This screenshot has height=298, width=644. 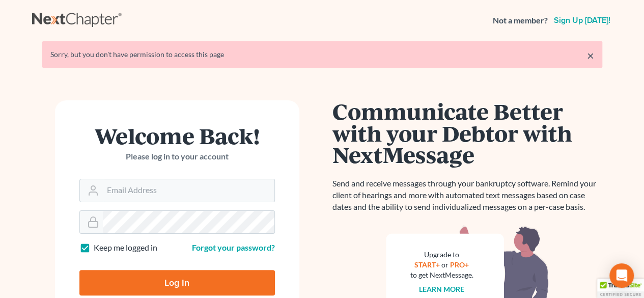 I want to click on p: Please log in to your account, so click(x=177, y=156).